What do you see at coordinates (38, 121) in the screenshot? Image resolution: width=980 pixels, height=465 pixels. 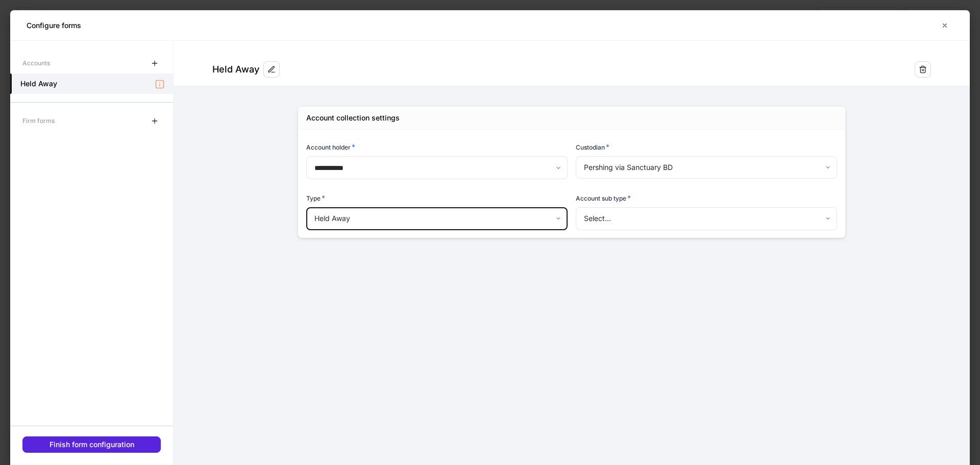 I see `div: Firm forms` at bounding box center [38, 121].